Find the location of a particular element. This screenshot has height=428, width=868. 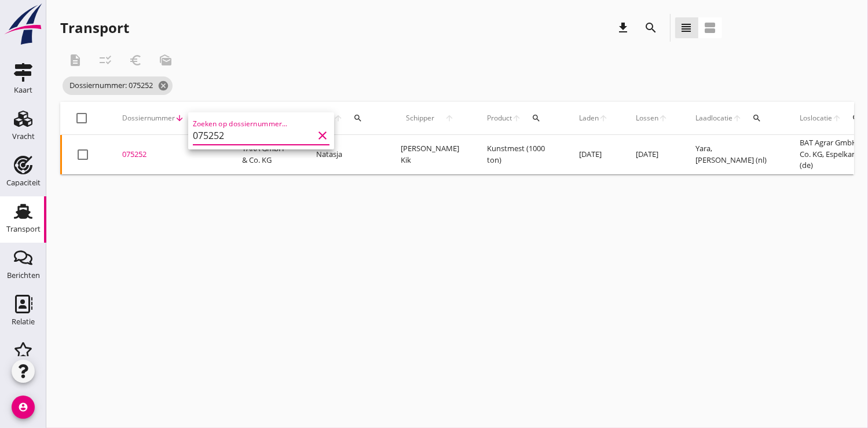

i: download is located at coordinates (624, 28).